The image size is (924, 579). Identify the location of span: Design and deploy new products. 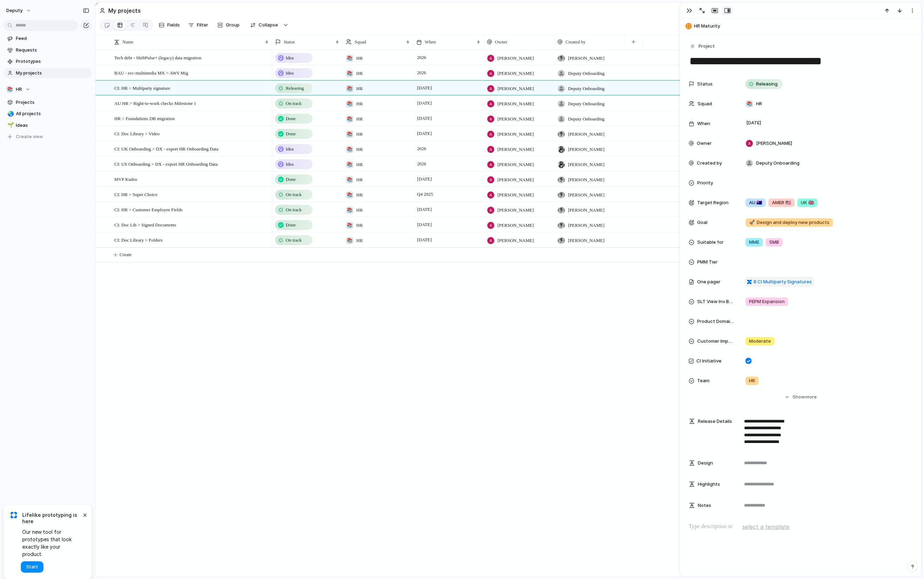
(789, 222).